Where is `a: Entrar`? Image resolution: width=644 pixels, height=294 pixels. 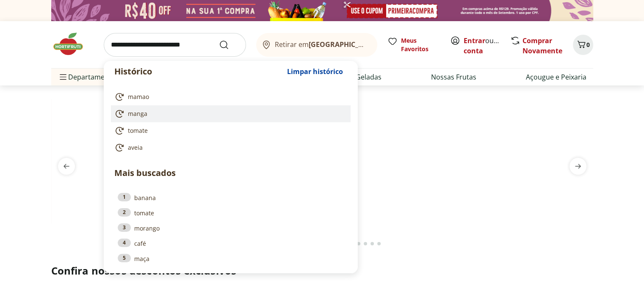
a: Entrar is located at coordinates (474, 41).